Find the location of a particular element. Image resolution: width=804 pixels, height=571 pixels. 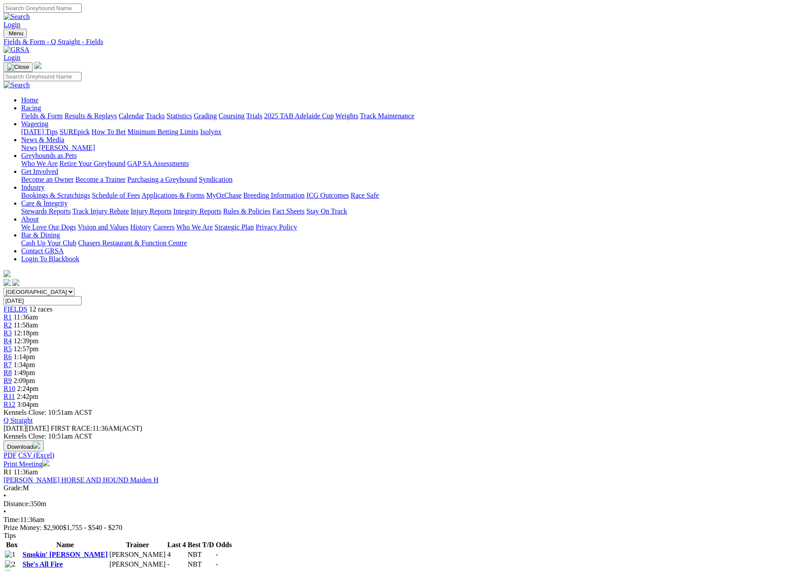

span: R6 is located at coordinates (7, 356).